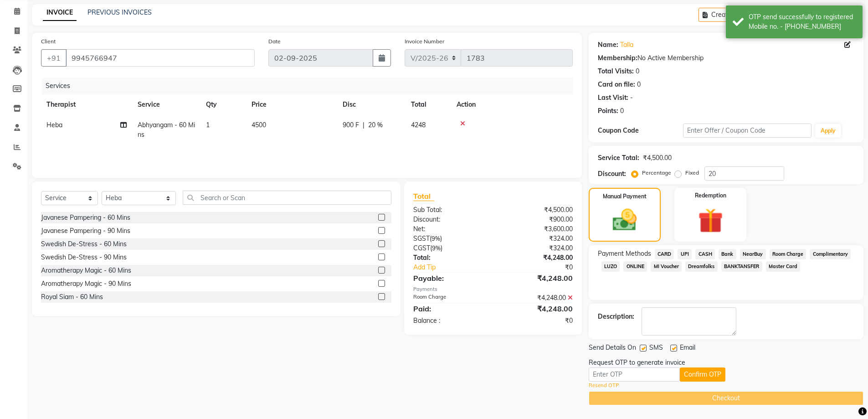 The height and width of the screenshot is (419, 868). I want to click on div: Paid:, so click(450, 309).